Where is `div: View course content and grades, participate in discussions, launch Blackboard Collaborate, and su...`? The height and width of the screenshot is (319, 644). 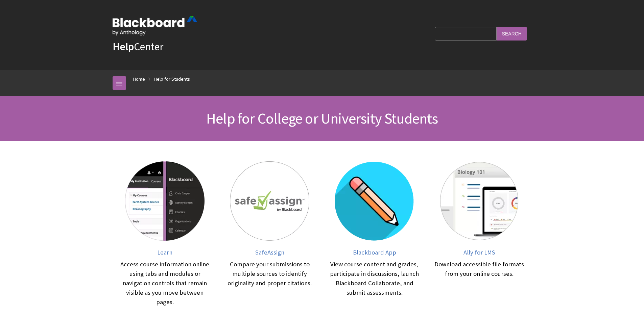
div: View course content and grades, participate in discussions, launch Blackboard Collaborate, and su... is located at coordinates (374, 279).